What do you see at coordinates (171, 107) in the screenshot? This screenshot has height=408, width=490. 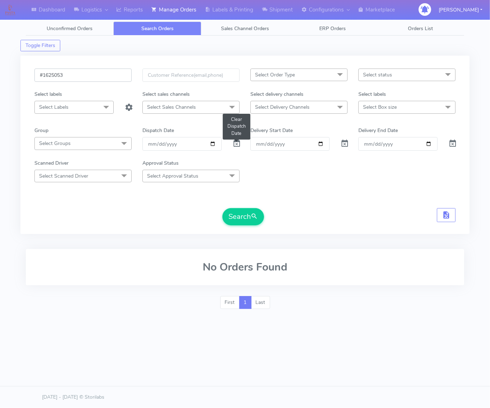 I see `span: Select Sales Channels` at bounding box center [171, 107].